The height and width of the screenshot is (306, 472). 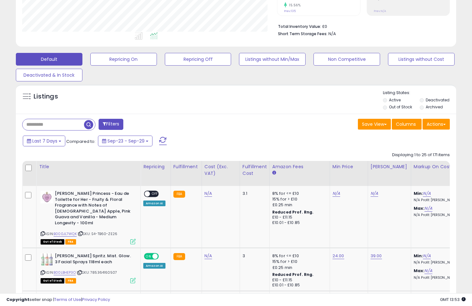 I want to click on div: Title, so click(x=88, y=167).